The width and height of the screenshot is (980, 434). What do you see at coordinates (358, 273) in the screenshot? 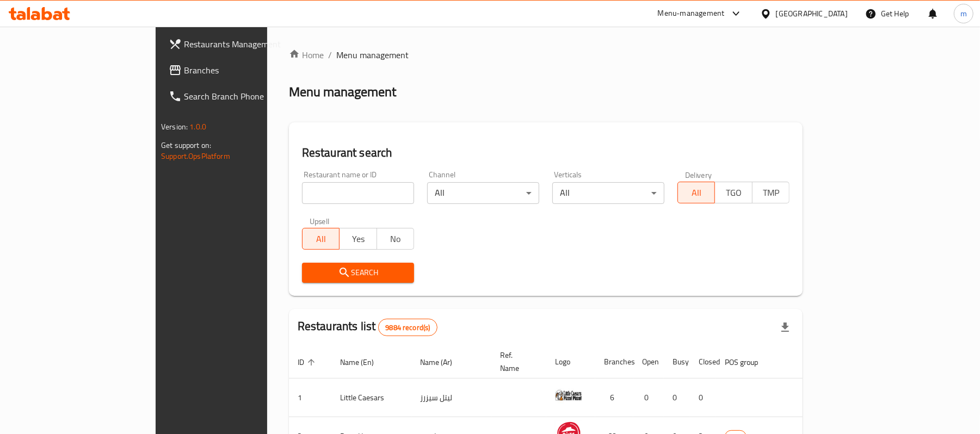
I see `button: Search` at bounding box center [358, 273].